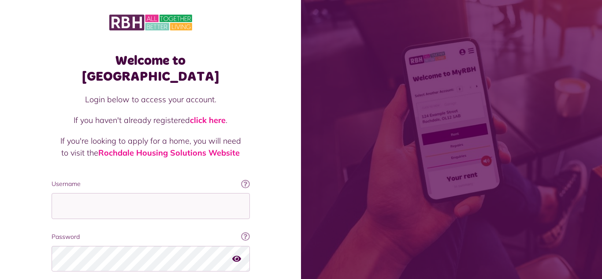 This screenshot has width=602, height=279. What do you see at coordinates (151, 237) in the screenshot?
I see `label: Password` at bounding box center [151, 237].